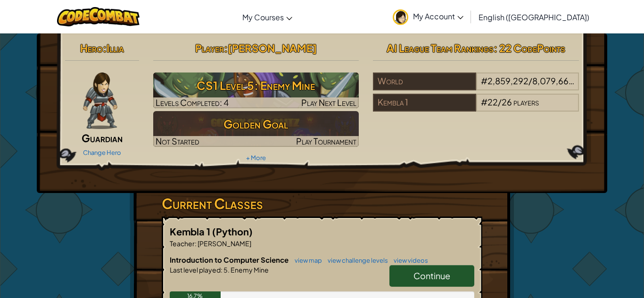  What do you see at coordinates (229, 259) in the screenshot?
I see `span: Introduction to Computer Science` at bounding box center [229, 259].